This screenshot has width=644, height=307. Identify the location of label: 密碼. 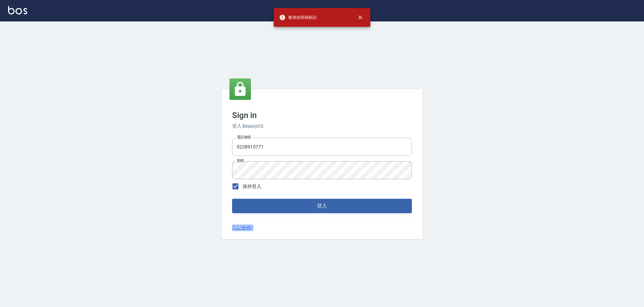
(240, 161).